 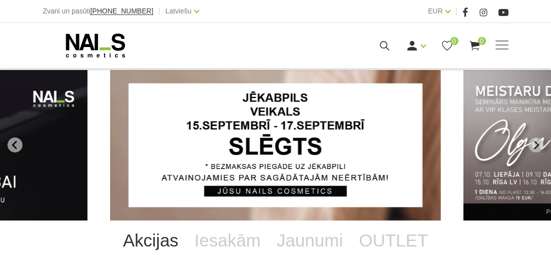 I want to click on a: Jaunumi, so click(x=310, y=241).